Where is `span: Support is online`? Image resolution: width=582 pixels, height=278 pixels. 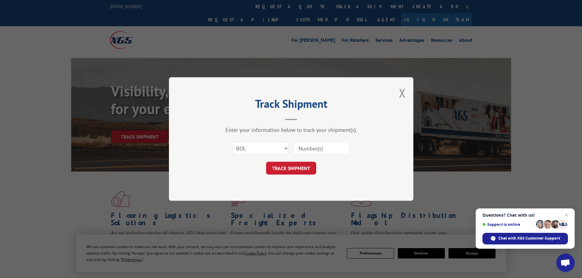 span: Support is online is located at coordinates (508, 224).